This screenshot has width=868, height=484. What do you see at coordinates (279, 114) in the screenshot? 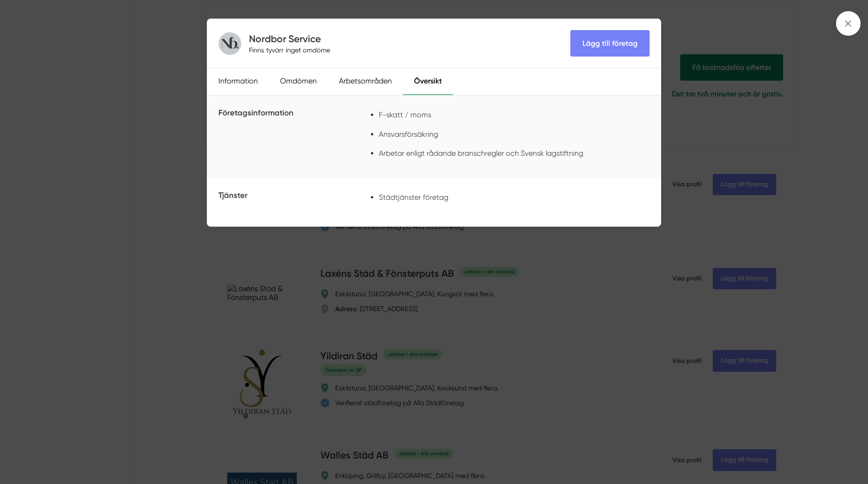
I see `h5: Företagsinformation` at bounding box center [279, 114].